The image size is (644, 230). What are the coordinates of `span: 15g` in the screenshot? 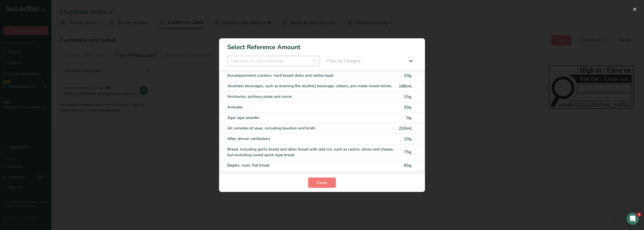 It's located at (407, 97).